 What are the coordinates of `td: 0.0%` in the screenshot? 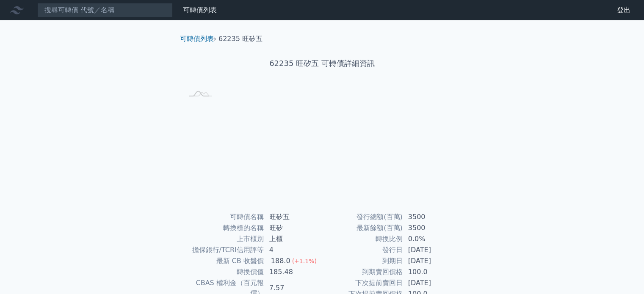 It's located at (432, 239).